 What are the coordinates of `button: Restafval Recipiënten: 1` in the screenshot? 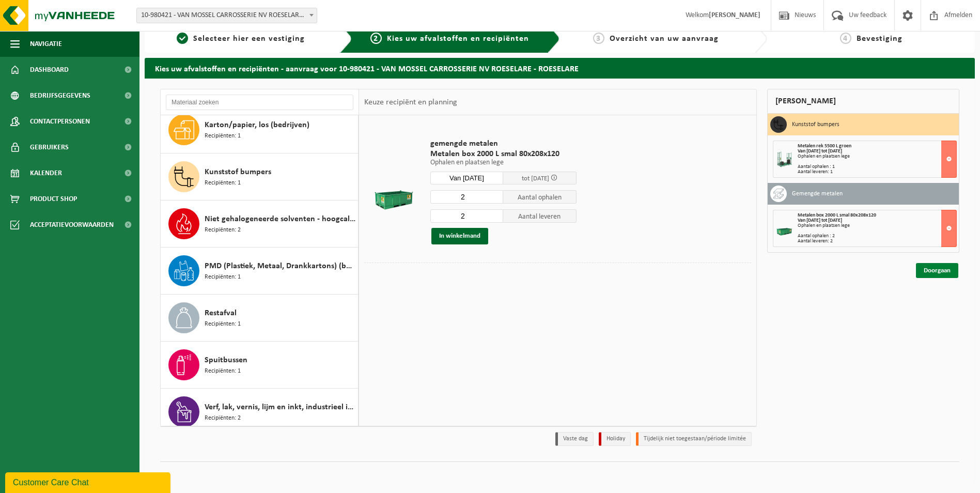 It's located at (260, 318).